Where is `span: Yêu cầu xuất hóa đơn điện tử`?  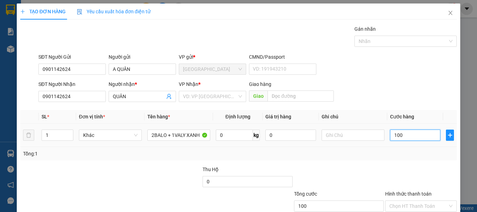
span: Yêu cầu xuất hóa đơn điện tử is located at coordinates (114, 12).